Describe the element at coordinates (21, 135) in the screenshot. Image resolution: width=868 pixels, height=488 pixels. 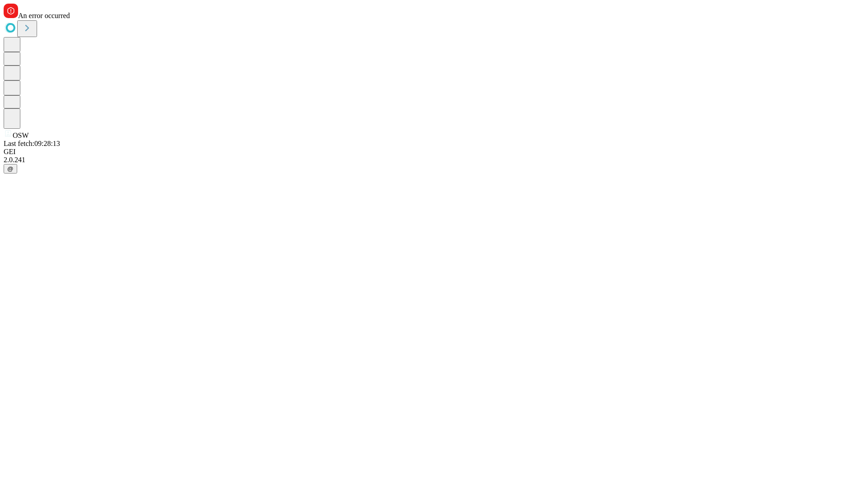
I see `span: OSW` at that location.